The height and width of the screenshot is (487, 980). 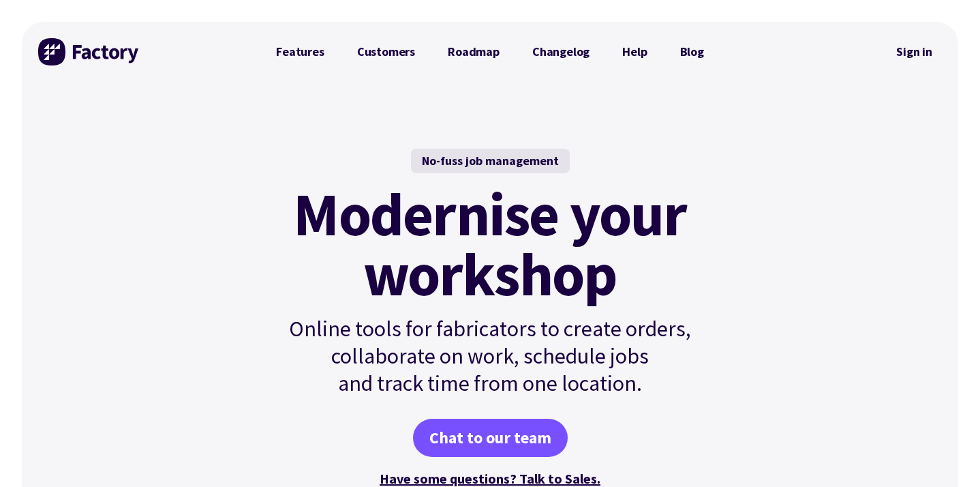 I want to click on a: Features, so click(x=300, y=52).